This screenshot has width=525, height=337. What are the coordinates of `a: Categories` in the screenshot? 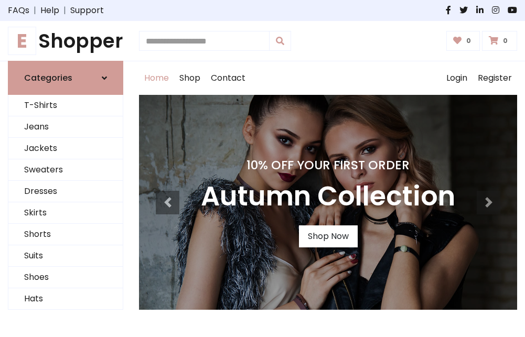 It's located at (66, 78).